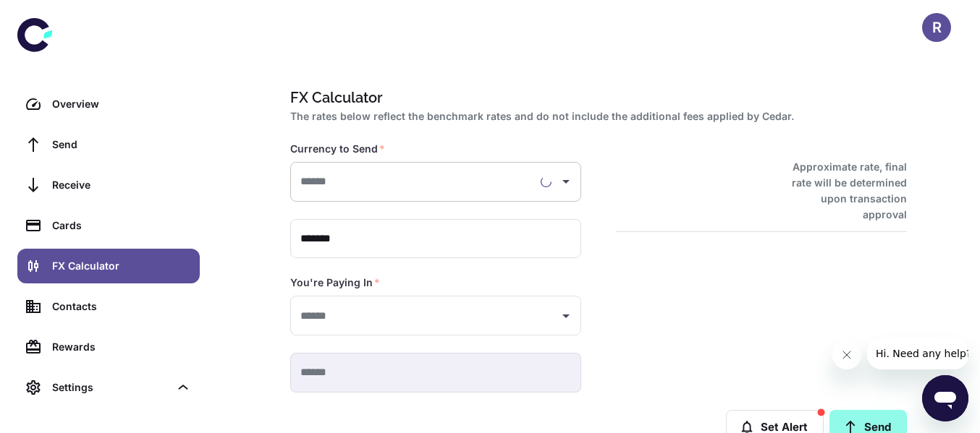  What do you see at coordinates (108, 347) in the screenshot?
I see `a: Rewards` at bounding box center [108, 347].